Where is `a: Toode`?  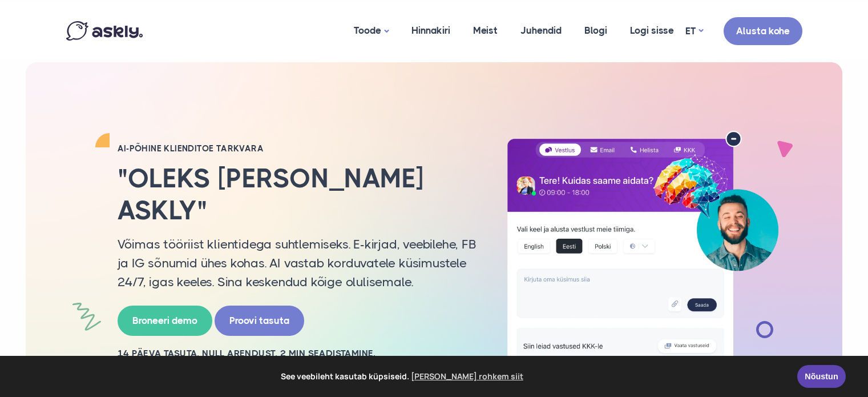 a: Toode is located at coordinates (371, 31).